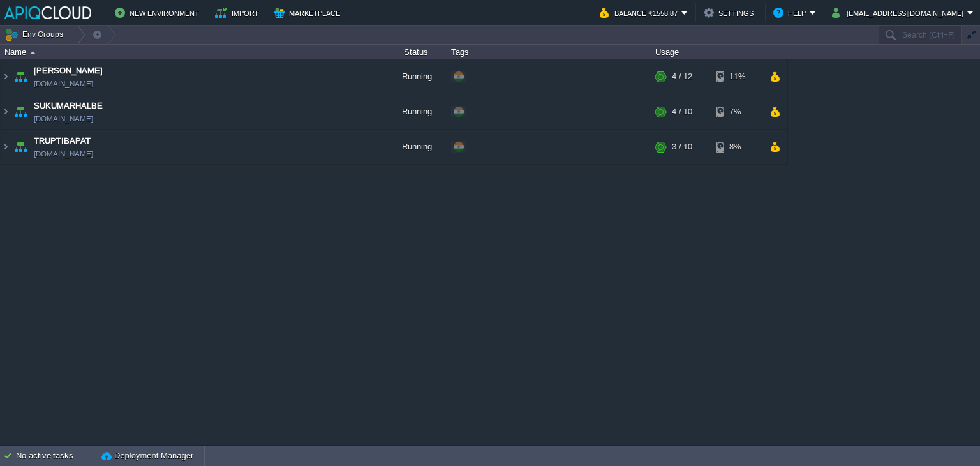 The image size is (980, 466). What do you see at coordinates (62, 141) in the screenshot?
I see `span: TRUPTIBAPAT` at bounding box center [62, 141].